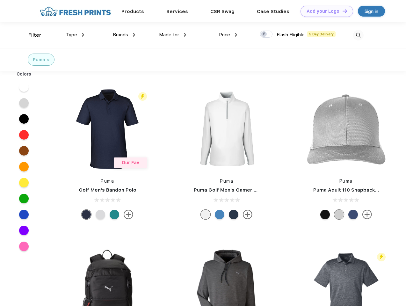  Describe the element at coordinates (358, 35) in the screenshot. I see `img: desktop_search.svg` at that location.